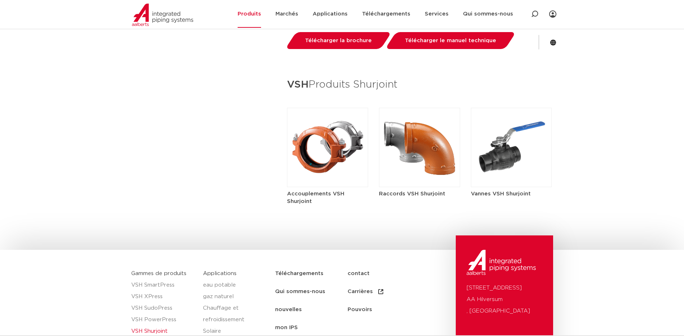 The image size is (684, 336). I want to click on a: nouvelles, so click(311, 310).